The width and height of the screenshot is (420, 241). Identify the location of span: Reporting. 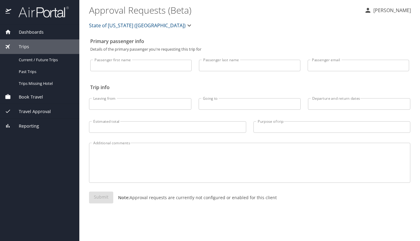
(25, 126).